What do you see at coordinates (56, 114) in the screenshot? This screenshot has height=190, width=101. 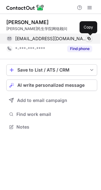 I see `span: Find work email` at bounding box center [56, 114].